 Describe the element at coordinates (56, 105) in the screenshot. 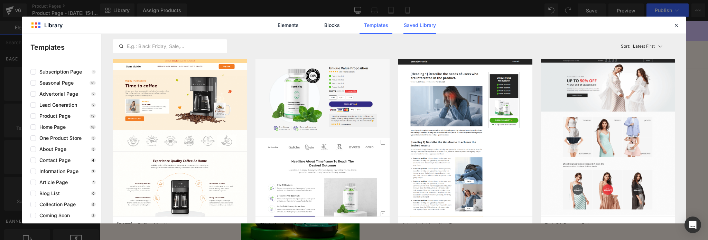

I see `span: Lead Generation` at that location.